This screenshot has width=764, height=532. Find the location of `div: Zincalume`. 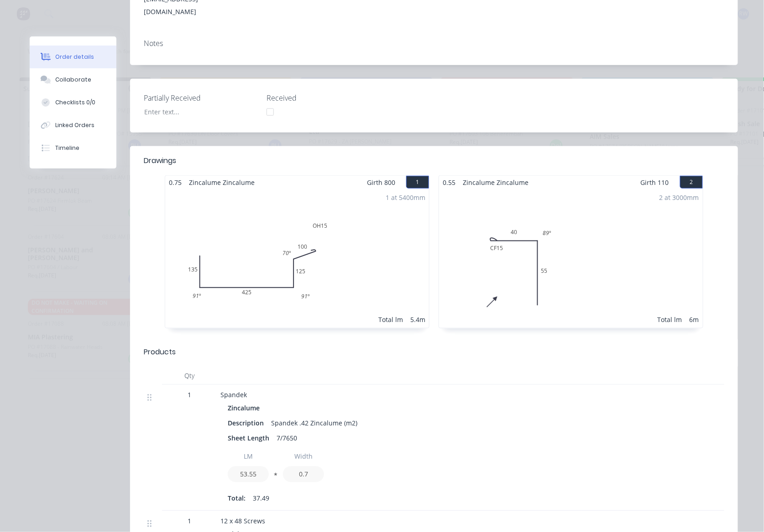

div: Zincalume is located at coordinates (245, 408).